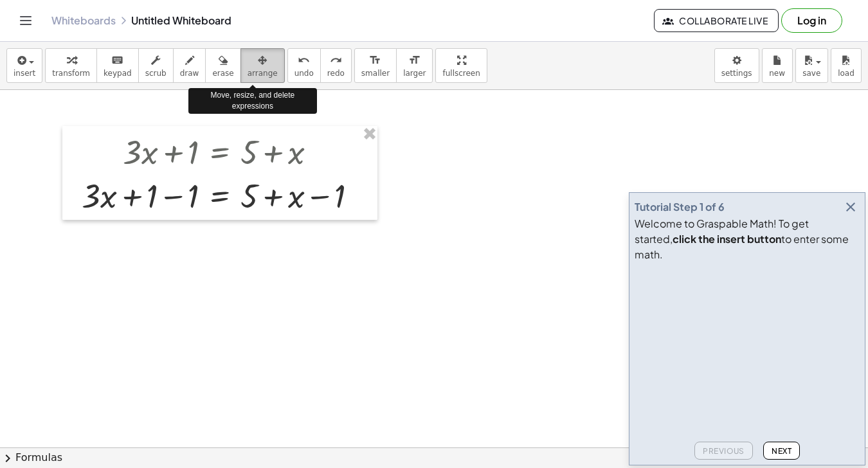 Image resolution: width=868 pixels, height=468 pixels. What do you see at coordinates (811, 21) in the screenshot?
I see `button: Log in` at bounding box center [811, 21].